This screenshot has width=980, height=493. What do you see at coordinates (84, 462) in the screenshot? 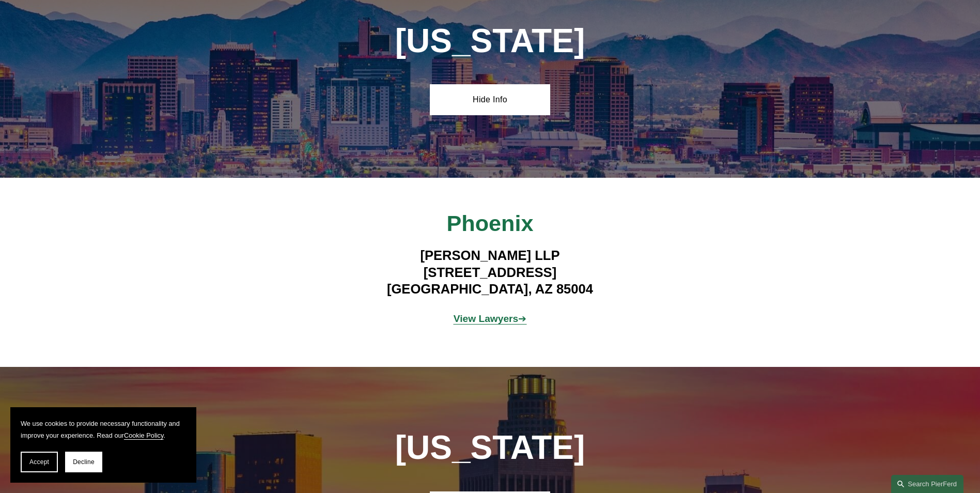
I see `button: Decline` at bounding box center [84, 462].